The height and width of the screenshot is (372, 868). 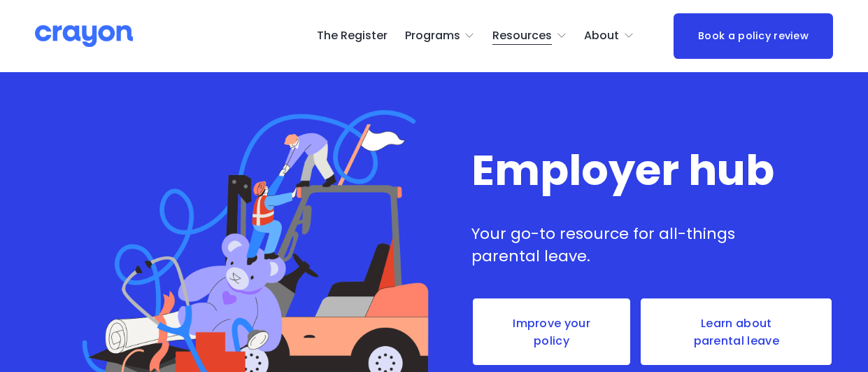 I want to click on a: Learn about parental leave, so click(x=736, y=332).